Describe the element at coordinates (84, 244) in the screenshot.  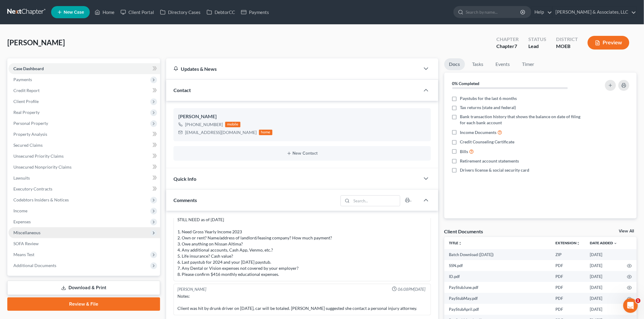
I see `a: SOFA Review` at that location.